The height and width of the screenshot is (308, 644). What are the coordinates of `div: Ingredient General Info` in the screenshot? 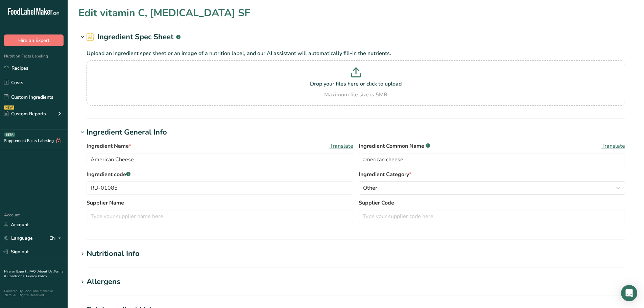 It's located at (127, 132).